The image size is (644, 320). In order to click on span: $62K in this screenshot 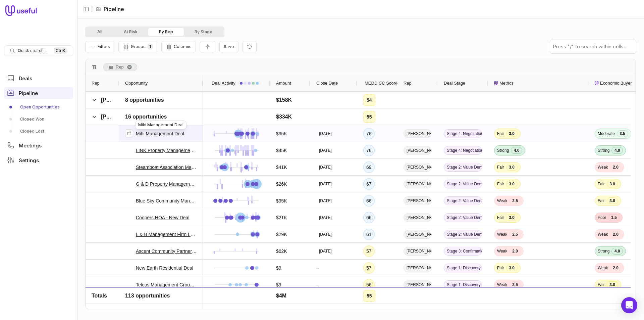, I will do `click(282, 251)`.